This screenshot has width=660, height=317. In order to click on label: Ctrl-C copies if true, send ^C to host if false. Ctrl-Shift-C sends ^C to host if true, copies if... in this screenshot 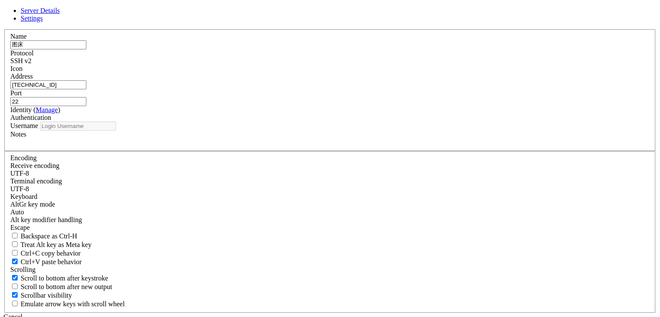, I will do `click(46, 253)`.